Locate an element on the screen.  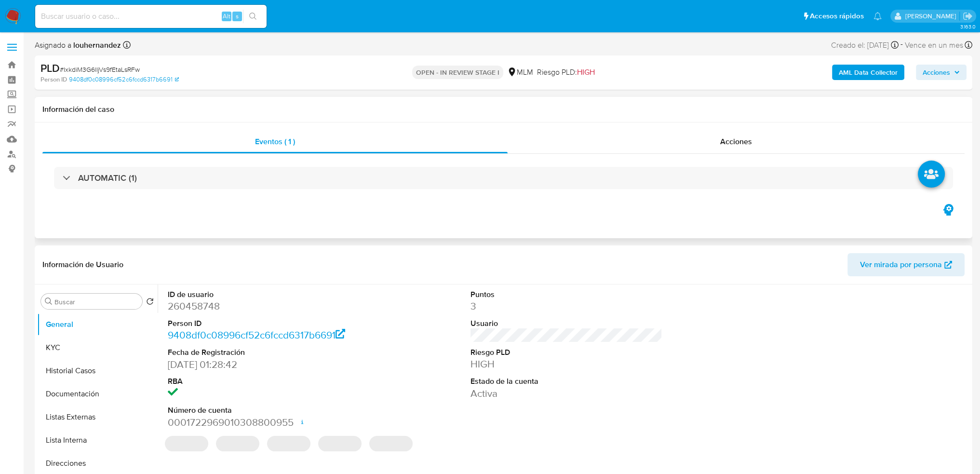
button: Buscar is located at coordinates (49, 301).